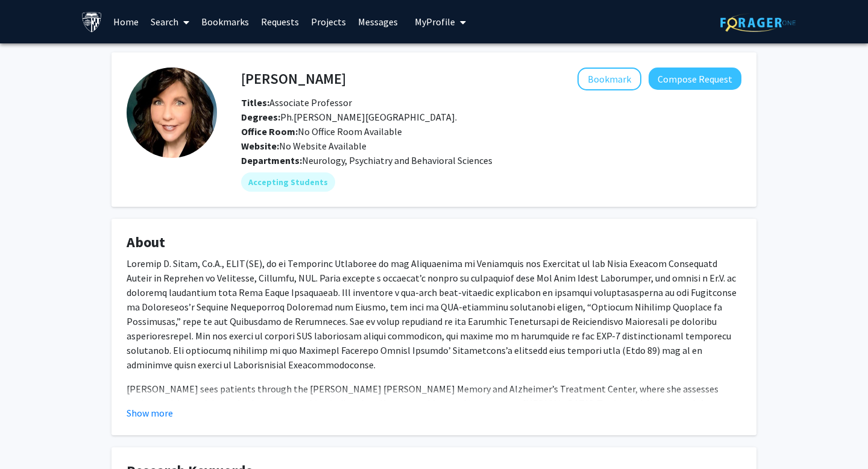 This screenshot has width=868, height=469. I want to click on span: Neurology, Psychiatry and Behavioral Sciences, so click(397, 160).